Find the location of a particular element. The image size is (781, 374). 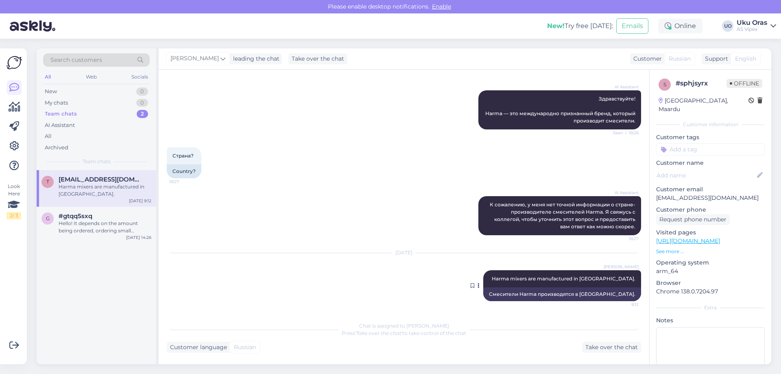

b: New! is located at coordinates (555, 26).